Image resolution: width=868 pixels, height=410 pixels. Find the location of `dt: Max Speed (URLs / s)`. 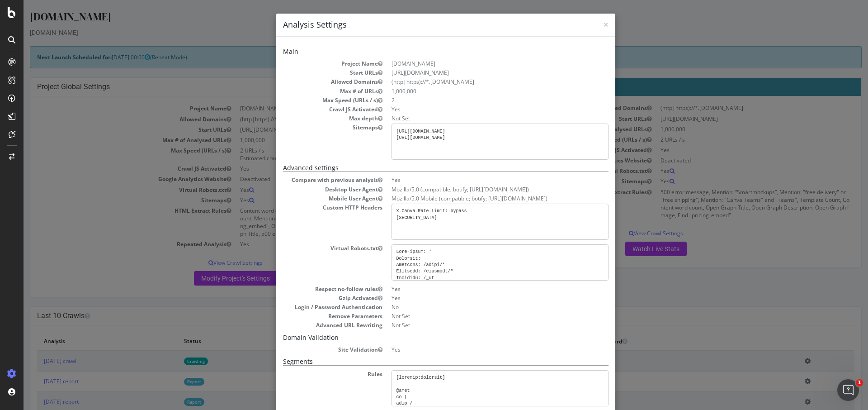

dt: Max Speed (URLs / s) is located at coordinates (309, 100).